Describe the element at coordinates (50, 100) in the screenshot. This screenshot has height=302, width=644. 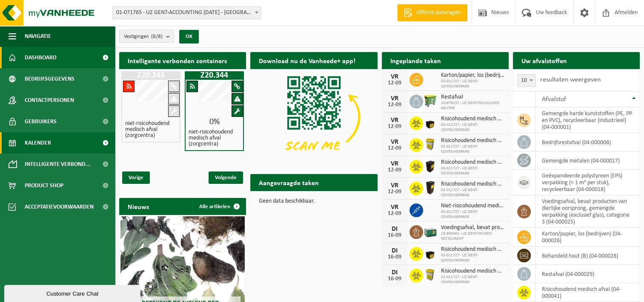
I see `span: Contactpersonen` at that location.